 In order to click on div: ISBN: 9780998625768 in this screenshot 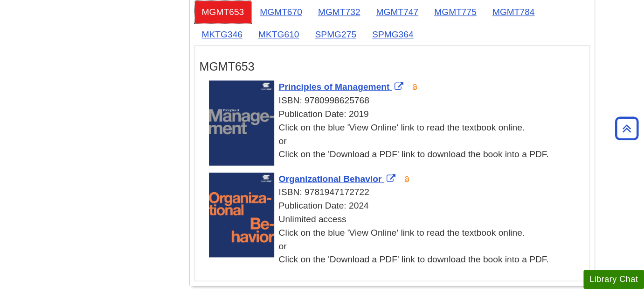, I will do `click(397, 101)`.